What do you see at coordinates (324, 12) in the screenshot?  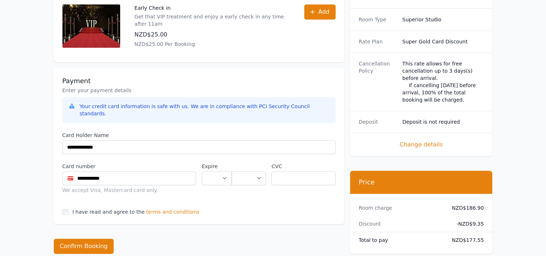 I see `span: Add` at bounding box center [324, 12].